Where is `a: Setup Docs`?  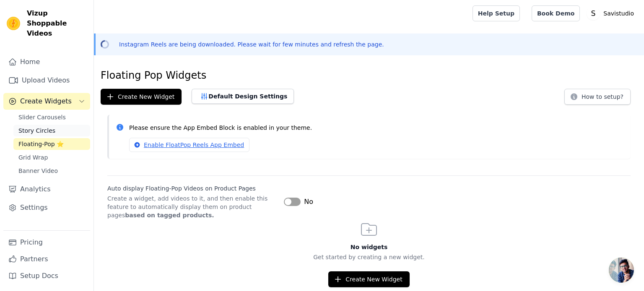
a: Setup Docs is located at coordinates (46, 276).